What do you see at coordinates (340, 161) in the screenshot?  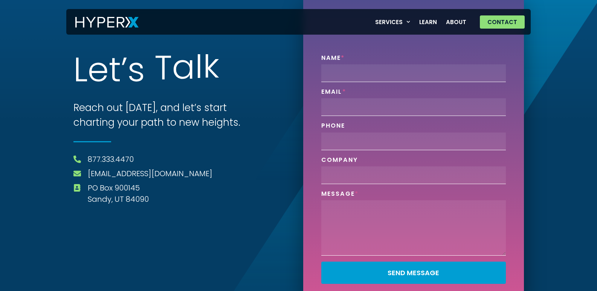 I see `label: Company` at bounding box center [340, 161].